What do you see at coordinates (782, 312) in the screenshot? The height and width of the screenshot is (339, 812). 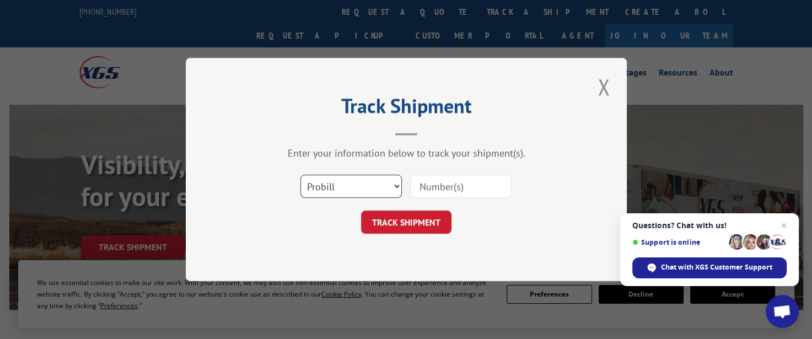 I see `a: Open chat` at bounding box center [782, 312].